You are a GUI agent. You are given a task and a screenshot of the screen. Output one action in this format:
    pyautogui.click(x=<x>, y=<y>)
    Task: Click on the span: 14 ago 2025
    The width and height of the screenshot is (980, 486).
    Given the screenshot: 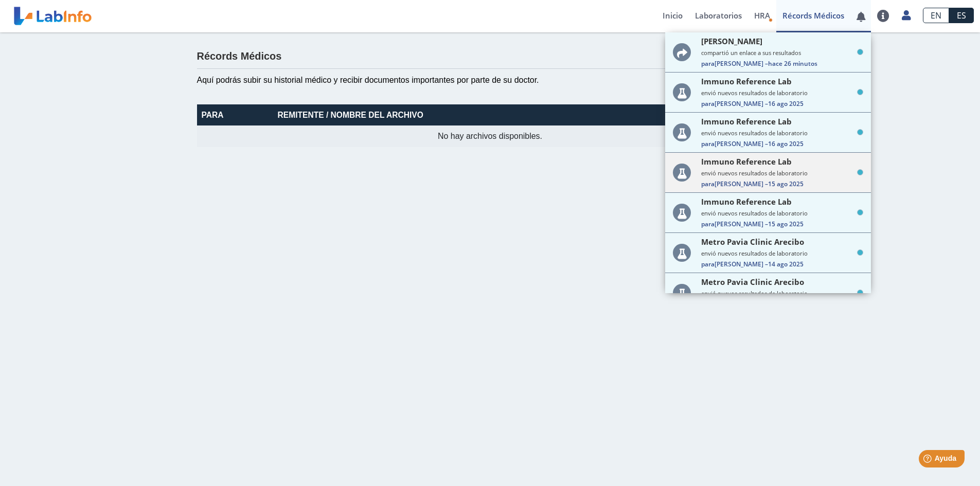 What is the action you would take?
    pyautogui.click(x=785, y=264)
    